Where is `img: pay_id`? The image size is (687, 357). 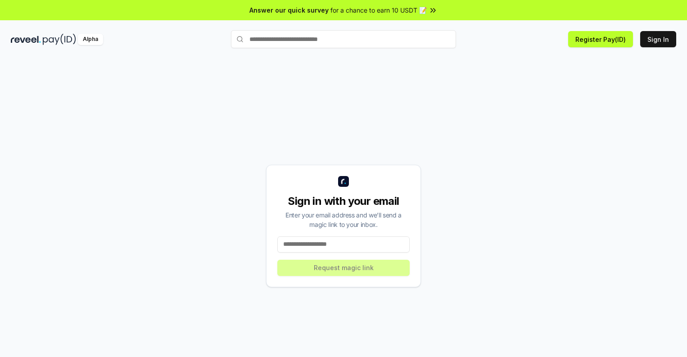
img: pay_id is located at coordinates (59, 39).